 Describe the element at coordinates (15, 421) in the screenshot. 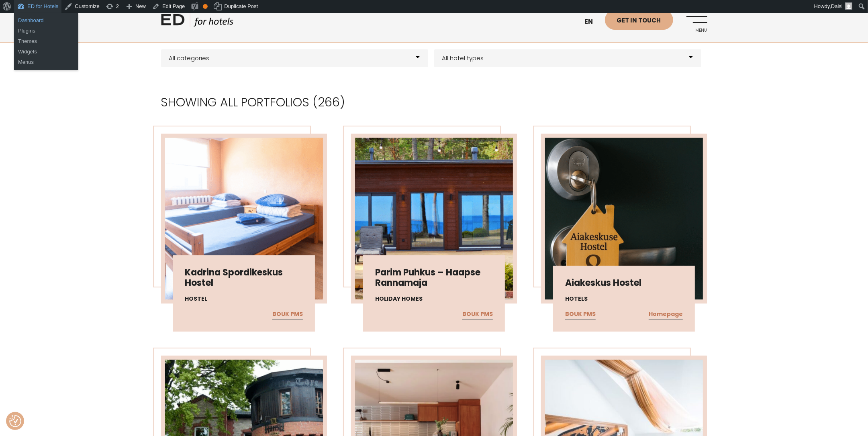

I see `img: Revisit consent button` at that location.